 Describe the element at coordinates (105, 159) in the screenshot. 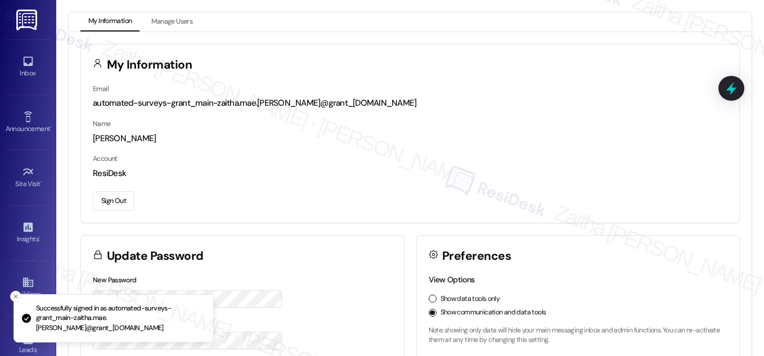

I see `label: Account` at that location.